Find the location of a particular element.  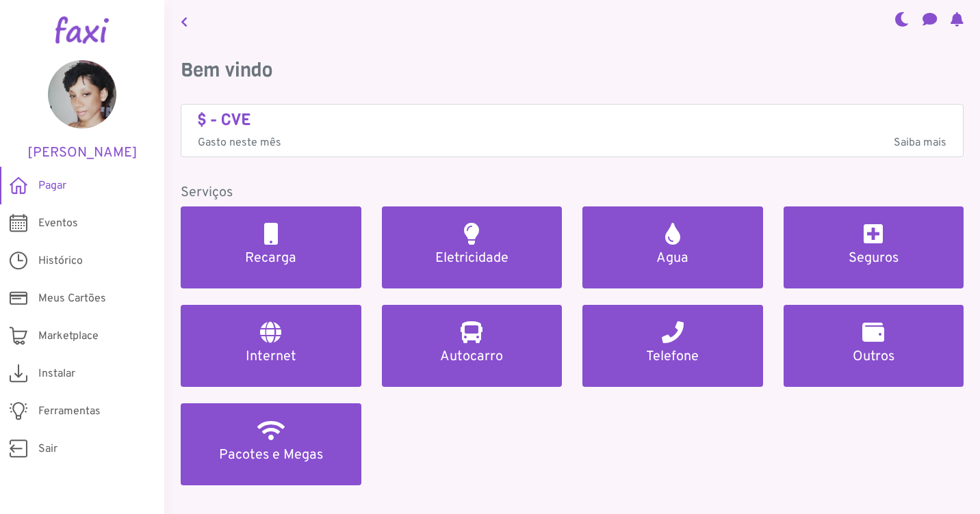

p: Gasto neste mês is located at coordinates (572, 143).